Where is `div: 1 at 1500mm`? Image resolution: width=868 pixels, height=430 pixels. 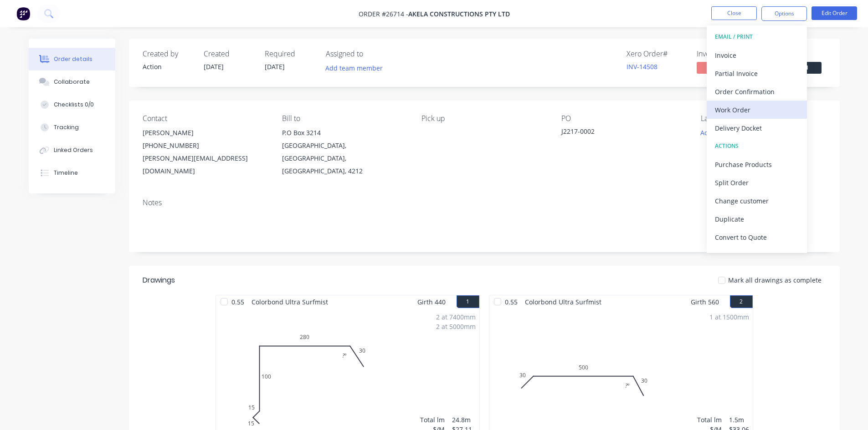 div: 1 at 1500mm is located at coordinates (729, 317).